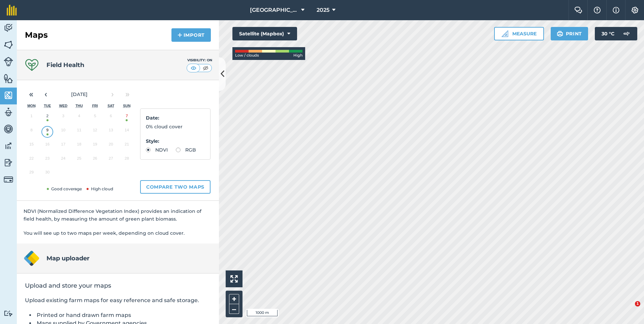  I want to click on abbr: Thursday, so click(79, 105).